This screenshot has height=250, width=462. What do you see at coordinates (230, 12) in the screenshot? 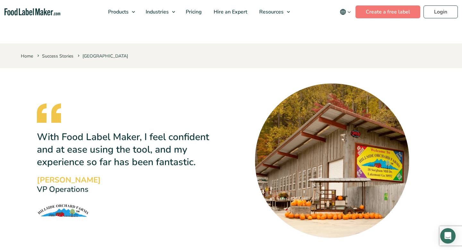
I see `span: Hire an Expert` at bounding box center [230, 12].